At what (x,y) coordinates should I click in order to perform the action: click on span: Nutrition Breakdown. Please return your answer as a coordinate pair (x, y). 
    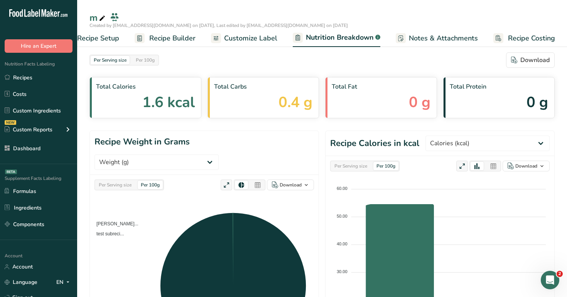
    Looking at the image, I should click on (340, 37).